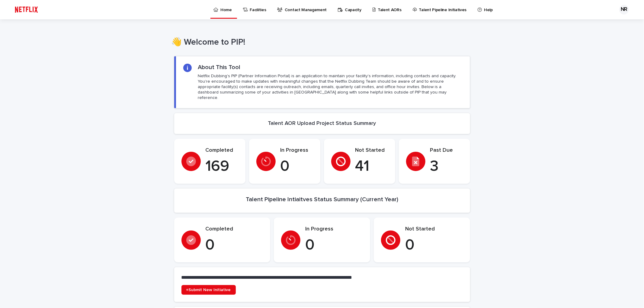 The width and height of the screenshot is (644, 308). What do you see at coordinates (208, 290) in the screenshot?
I see `a: +Submit New Initiative` at bounding box center [208, 290].